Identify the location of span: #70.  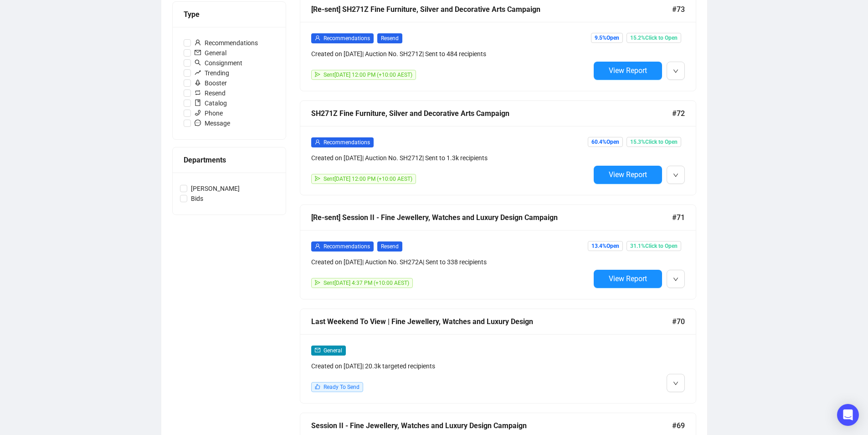
(679, 321).